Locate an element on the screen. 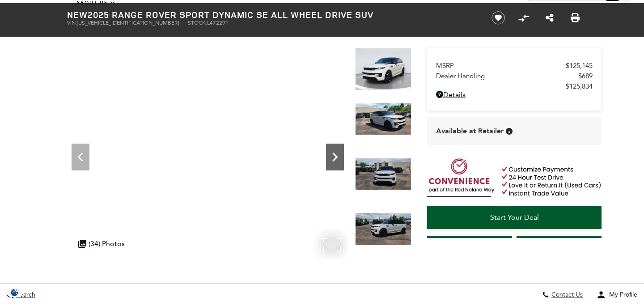  a: Instant Trade Value is located at coordinates (469, 248).